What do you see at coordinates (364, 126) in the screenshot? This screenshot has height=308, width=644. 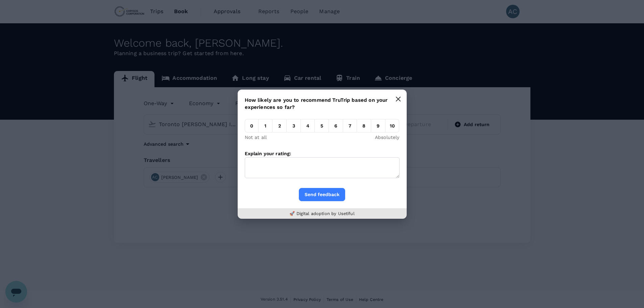 I see `em: 8` at bounding box center [364, 126].